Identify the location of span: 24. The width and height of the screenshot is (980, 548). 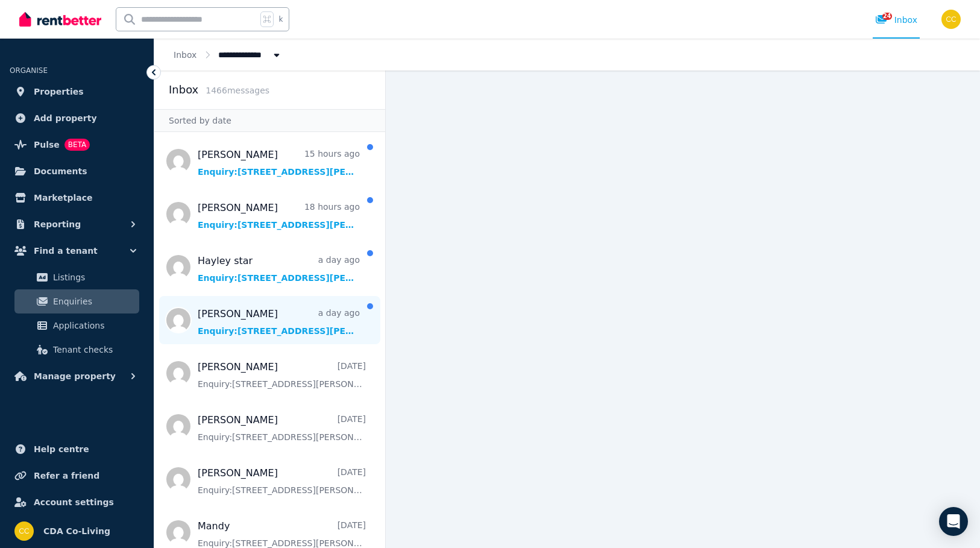
(887, 17).